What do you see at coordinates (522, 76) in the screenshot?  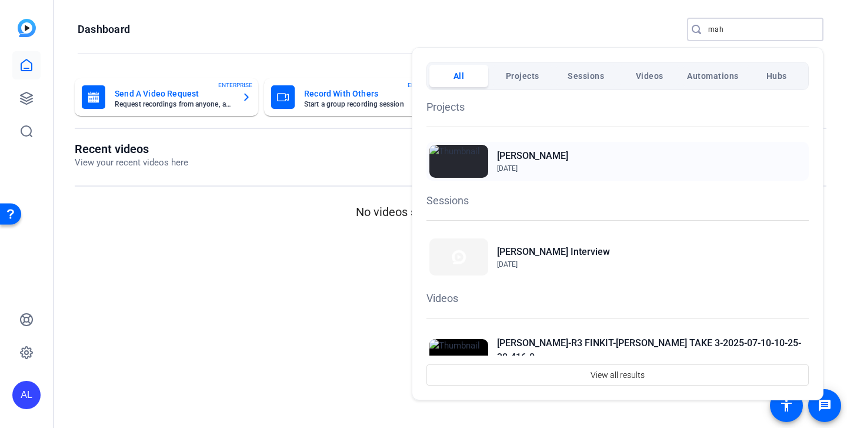 I see `span: Projects` at bounding box center [522, 76].